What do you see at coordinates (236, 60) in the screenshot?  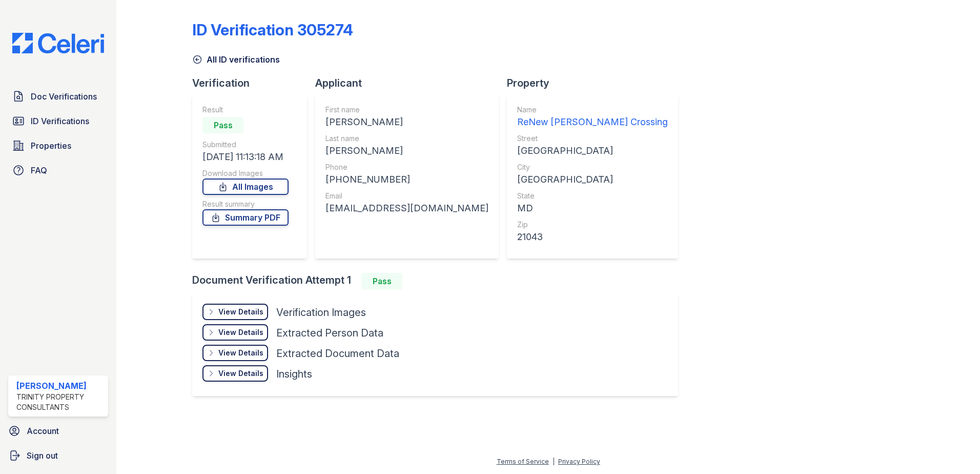 I see `a: All ID verifications` at bounding box center [236, 60].